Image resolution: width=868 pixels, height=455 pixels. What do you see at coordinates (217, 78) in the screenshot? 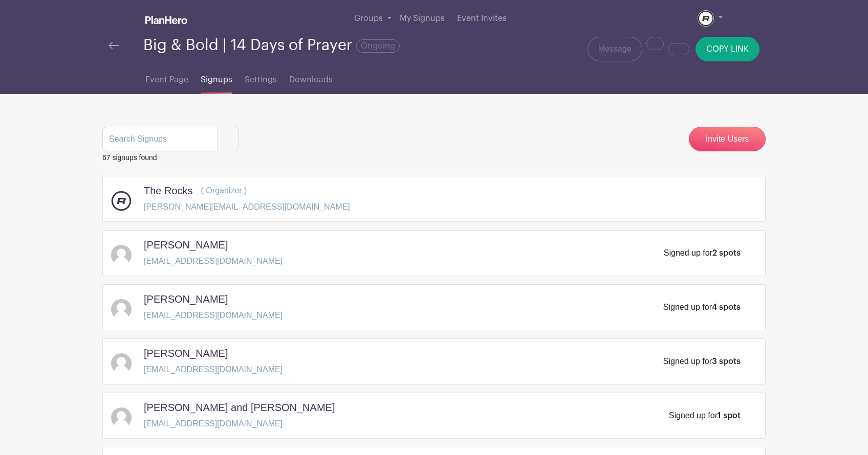
I see `a: Signups` at bounding box center [217, 78].